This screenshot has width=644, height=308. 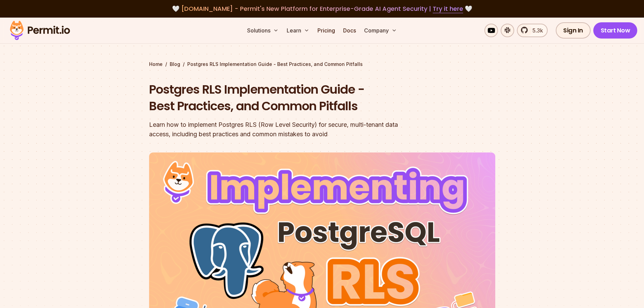 What do you see at coordinates (615, 30) in the screenshot?
I see `a: Start Now` at bounding box center [615, 30].